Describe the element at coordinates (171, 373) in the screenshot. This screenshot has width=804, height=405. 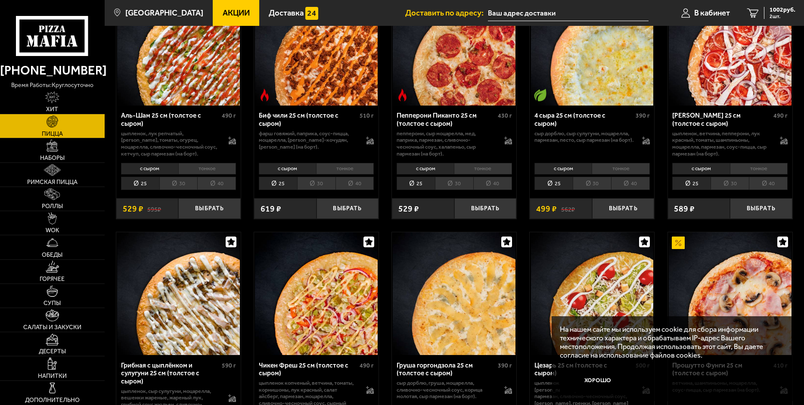
I see `div: Грибная с цыплёнком и сулугуни 25 см (толстое с сыром)` at that location.